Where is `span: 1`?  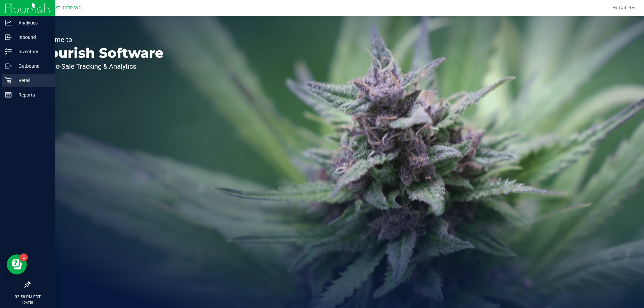 span: 1 is located at coordinates (4, 4).